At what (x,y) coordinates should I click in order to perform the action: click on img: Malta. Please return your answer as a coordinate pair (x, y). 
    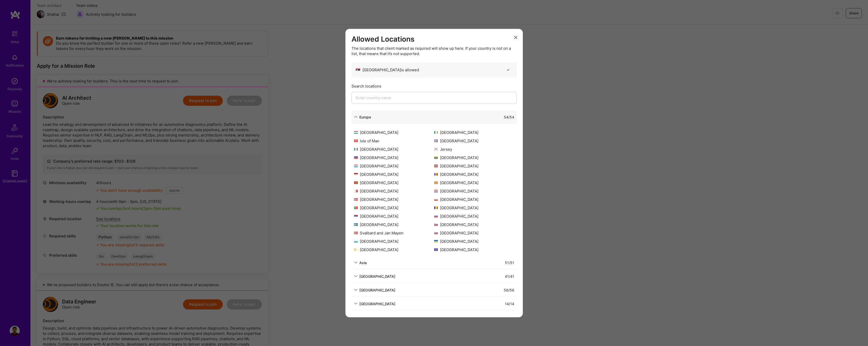
    Looking at the image, I should click on (355, 191).